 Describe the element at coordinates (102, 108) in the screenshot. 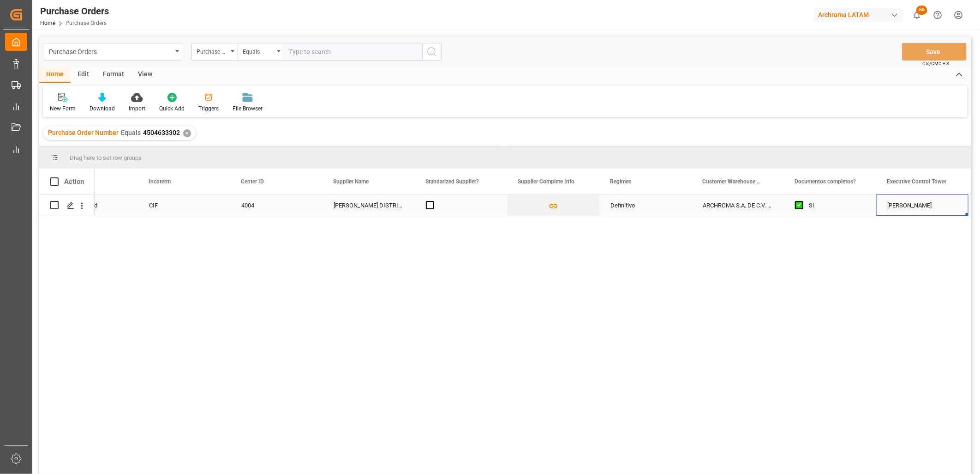

I see `div: Download` at that location.